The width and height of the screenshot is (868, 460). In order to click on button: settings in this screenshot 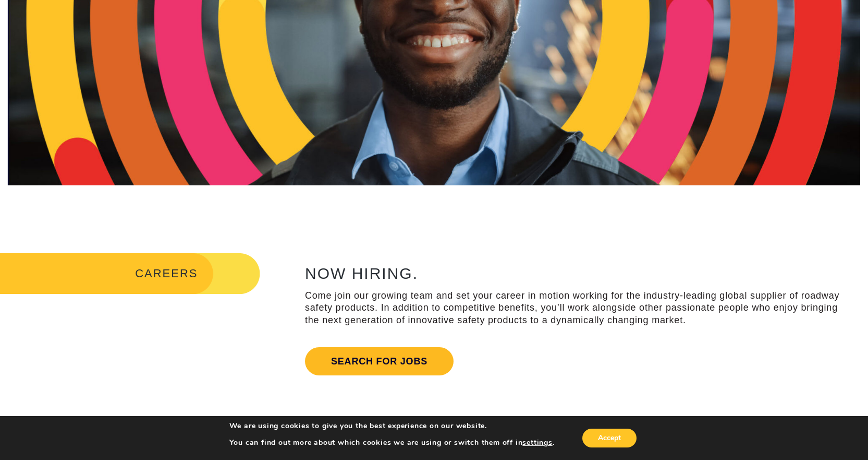, I will do `click(537, 443)`.